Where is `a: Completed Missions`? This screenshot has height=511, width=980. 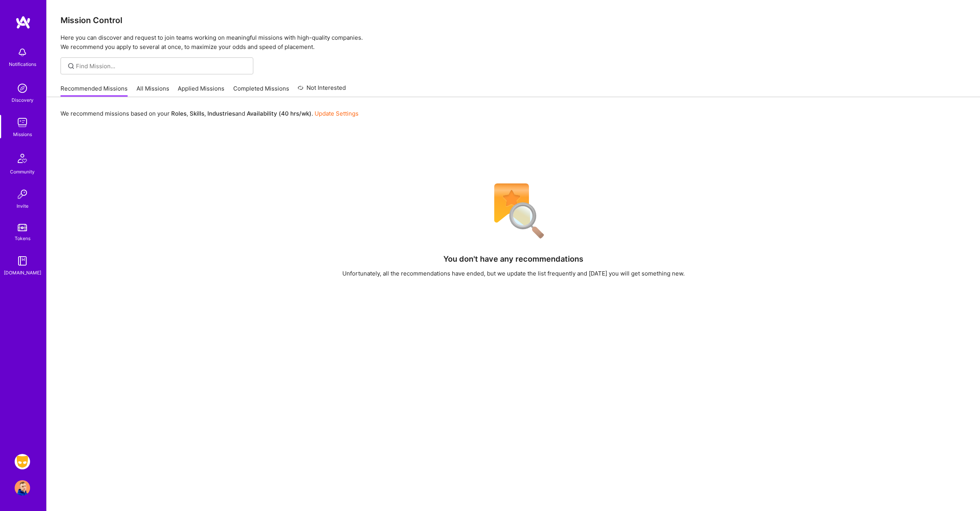
a: Completed Missions is located at coordinates (261, 90).